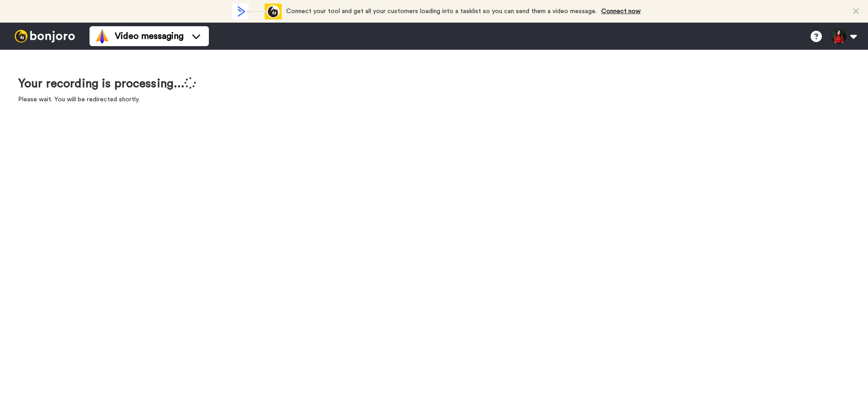 The height and width of the screenshot is (412, 868). What do you see at coordinates (621, 11) in the screenshot?
I see `a: Connect now` at bounding box center [621, 11].